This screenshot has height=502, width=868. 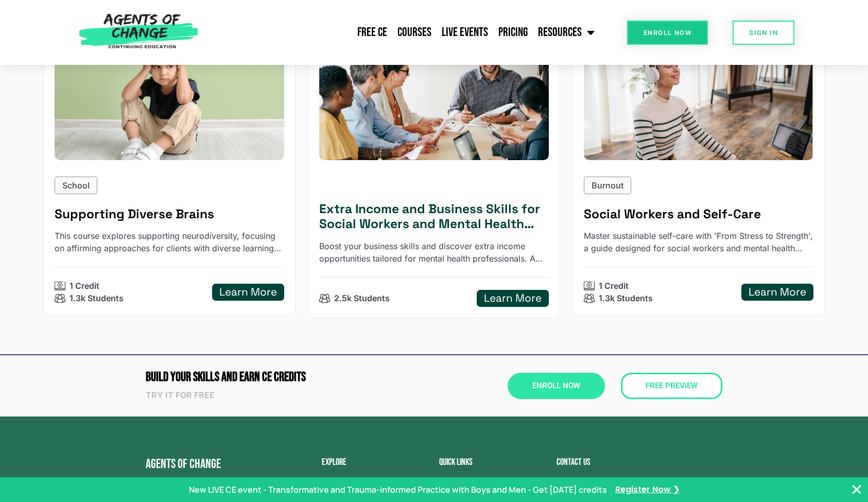 I want to click on h2: Explore, so click(x=375, y=463).